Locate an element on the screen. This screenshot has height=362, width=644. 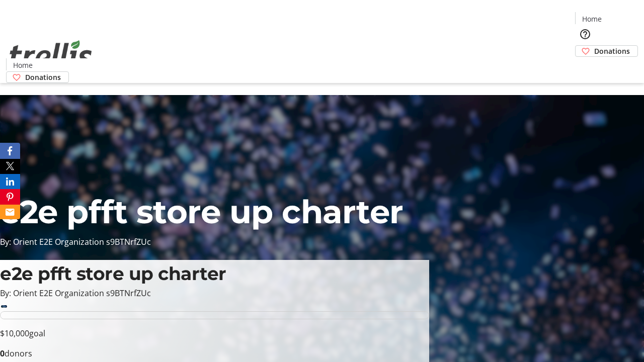
button: Help is located at coordinates (585, 34).